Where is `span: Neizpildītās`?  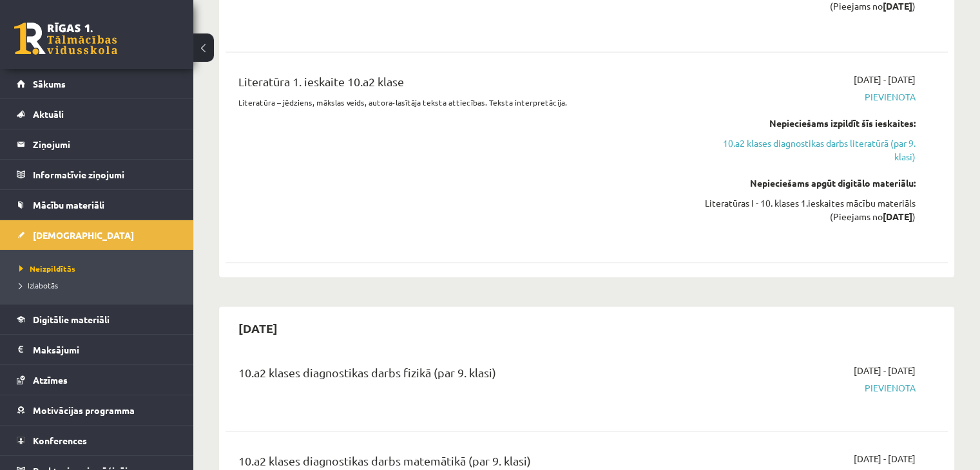 span: Neizpildītās is located at coordinates (47, 269).